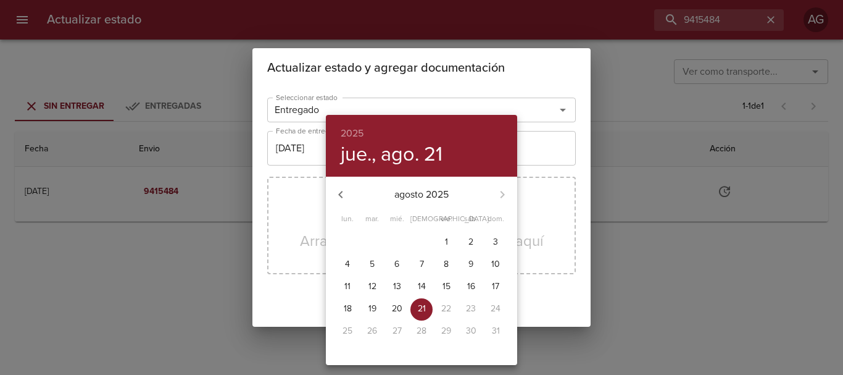 This screenshot has width=843, height=375. Describe the element at coordinates (372, 265) in the screenshot. I see `button: 5` at that location.